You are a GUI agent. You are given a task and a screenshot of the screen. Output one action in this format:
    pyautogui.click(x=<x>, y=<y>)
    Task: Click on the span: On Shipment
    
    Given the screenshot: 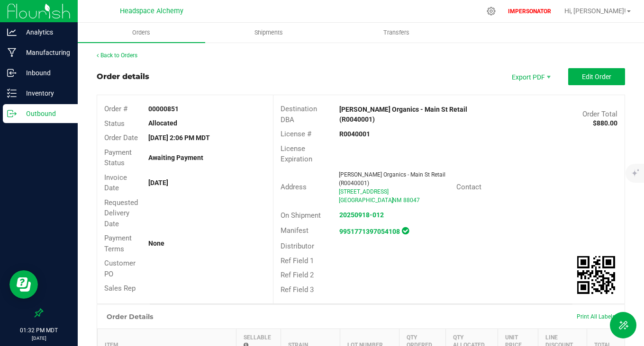 What is the action you would take?
    pyautogui.click(x=301, y=216)
    